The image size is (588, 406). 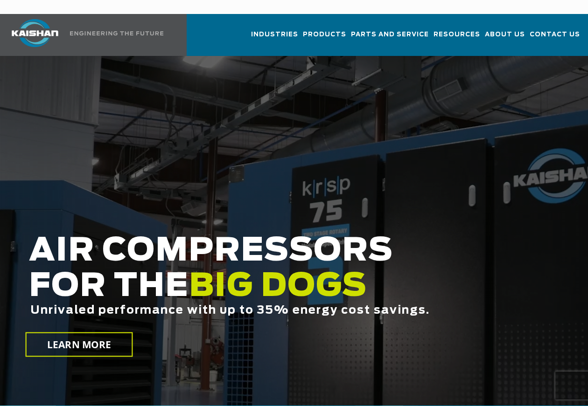 What do you see at coordinates (278, 287) in the screenshot?
I see `span: BIG DOGS` at bounding box center [278, 287].